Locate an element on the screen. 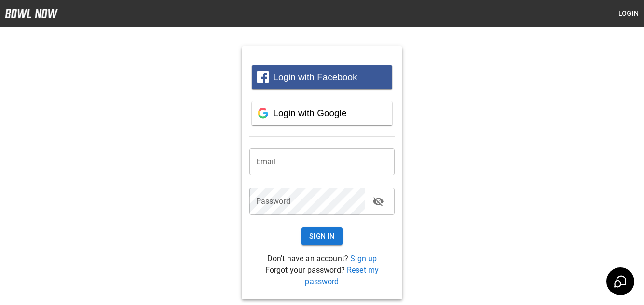 This screenshot has width=644, height=305. button: Login with Google is located at coordinates (322, 114).